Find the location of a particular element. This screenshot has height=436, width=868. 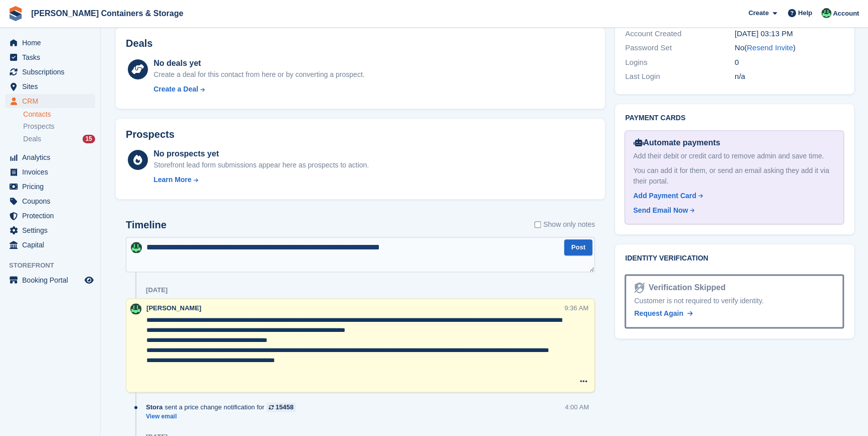

h2: Prospects is located at coordinates (150, 134).